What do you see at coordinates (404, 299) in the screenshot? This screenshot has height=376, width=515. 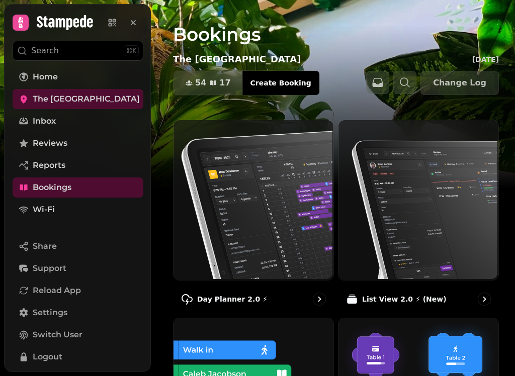 I see `p: List View 2.0 ⚡ (New)` at bounding box center [404, 299].